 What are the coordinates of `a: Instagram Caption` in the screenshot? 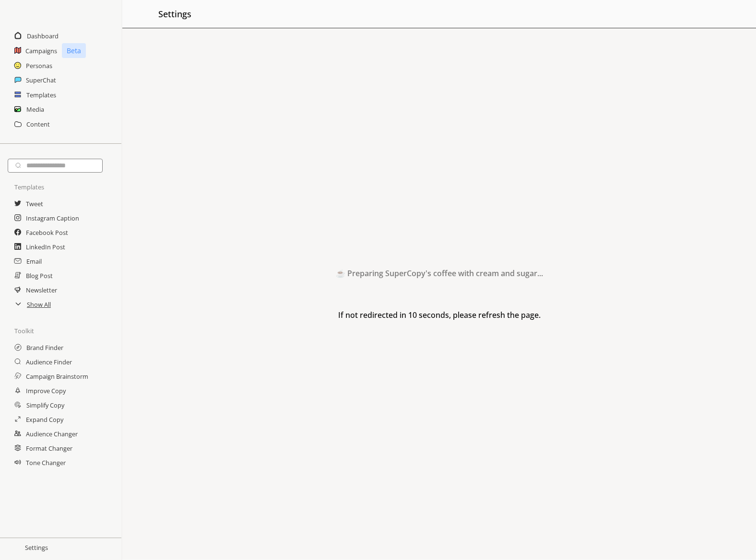 It's located at (52, 218).